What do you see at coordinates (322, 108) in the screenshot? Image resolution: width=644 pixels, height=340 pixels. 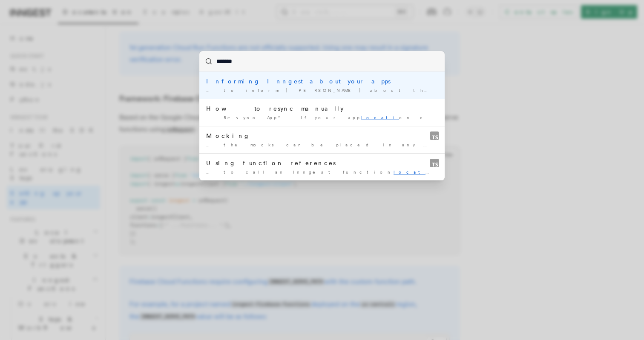 I see `div: How to resync manually` at bounding box center [322, 108].